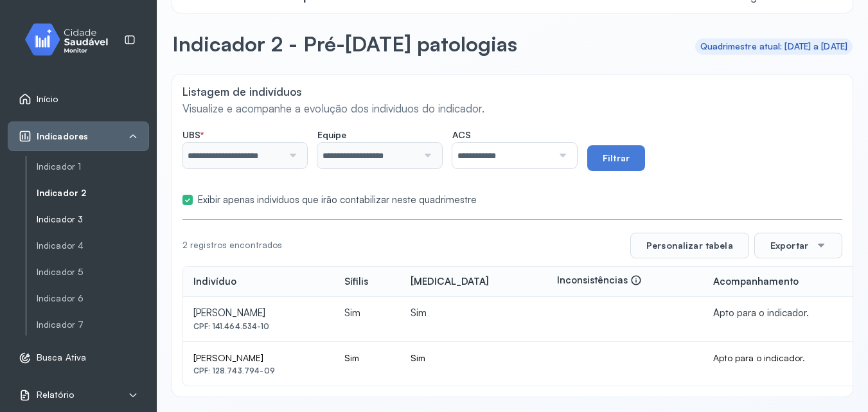  Describe the element at coordinates (798, 245) in the screenshot. I see `button: Exportar` at that location.